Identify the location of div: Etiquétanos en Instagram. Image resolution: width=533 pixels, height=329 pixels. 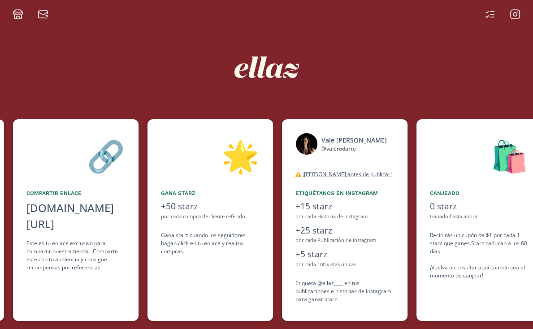
(345, 193).